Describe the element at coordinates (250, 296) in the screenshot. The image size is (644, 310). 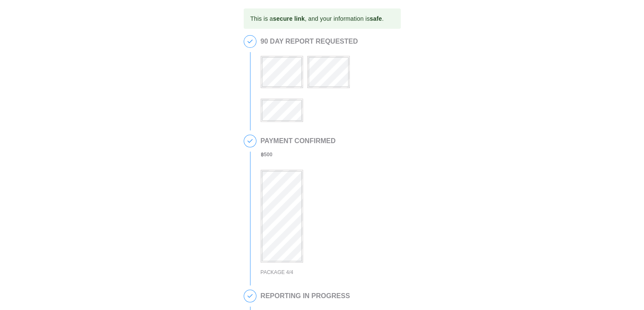
I see `span: 3` at that location.